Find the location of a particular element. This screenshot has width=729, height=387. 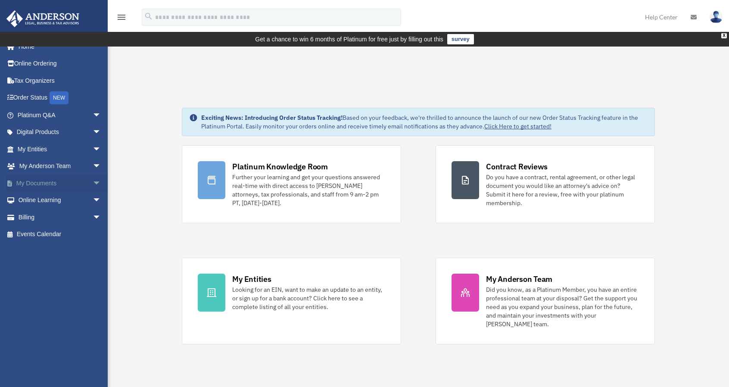

div: My Anderson Team is located at coordinates (519, 279).